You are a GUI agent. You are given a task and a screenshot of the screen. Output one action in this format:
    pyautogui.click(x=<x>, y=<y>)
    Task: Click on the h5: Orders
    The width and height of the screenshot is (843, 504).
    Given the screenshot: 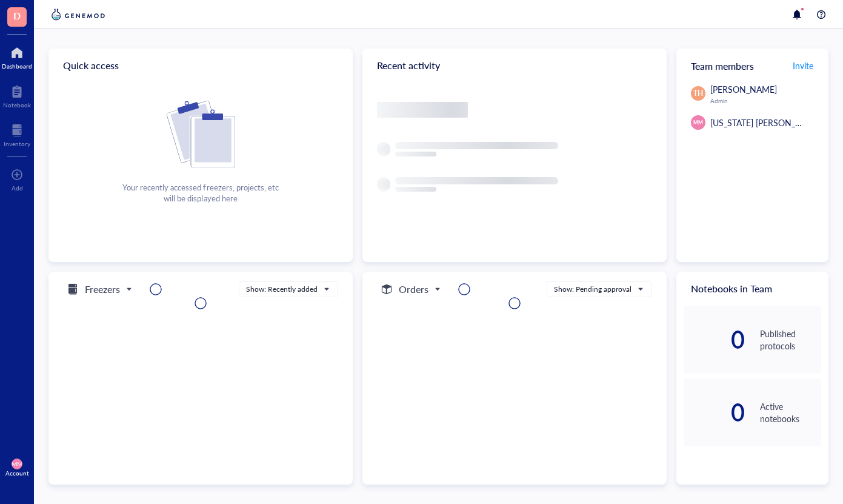 What is the action you would take?
    pyautogui.click(x=414, y=289)
    